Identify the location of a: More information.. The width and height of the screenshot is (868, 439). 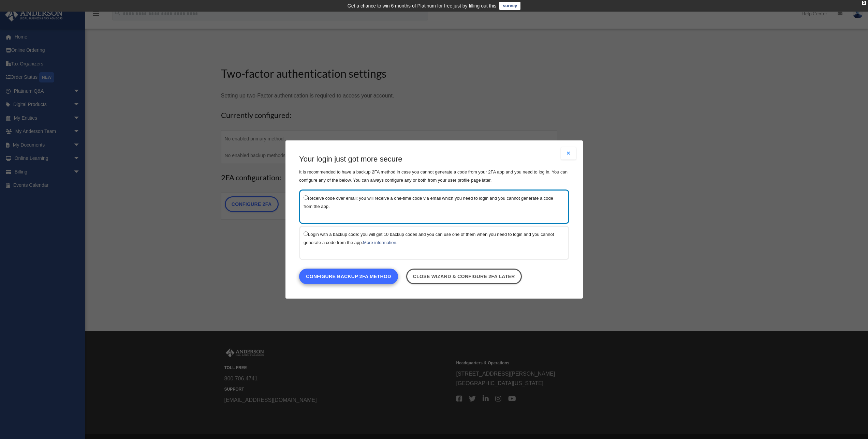
(380, 243).